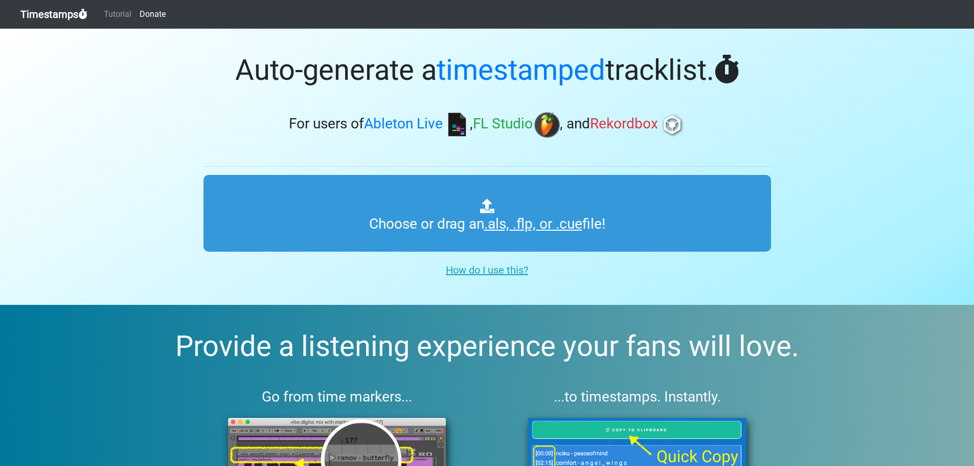 The image size is (974, 466). I want to click on img: fl.png, so click(547, 125).